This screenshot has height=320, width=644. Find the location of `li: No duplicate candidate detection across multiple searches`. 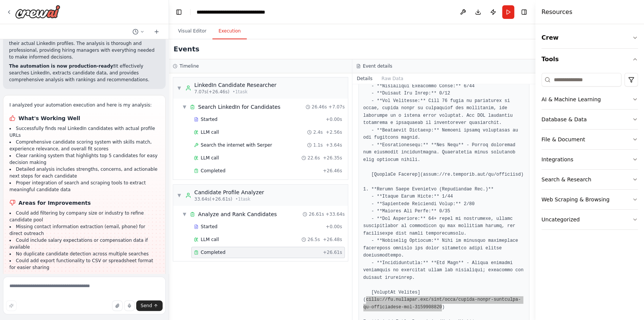

li: No duplicate candidate detection across multiple searches is located at coordinates (84, 254).